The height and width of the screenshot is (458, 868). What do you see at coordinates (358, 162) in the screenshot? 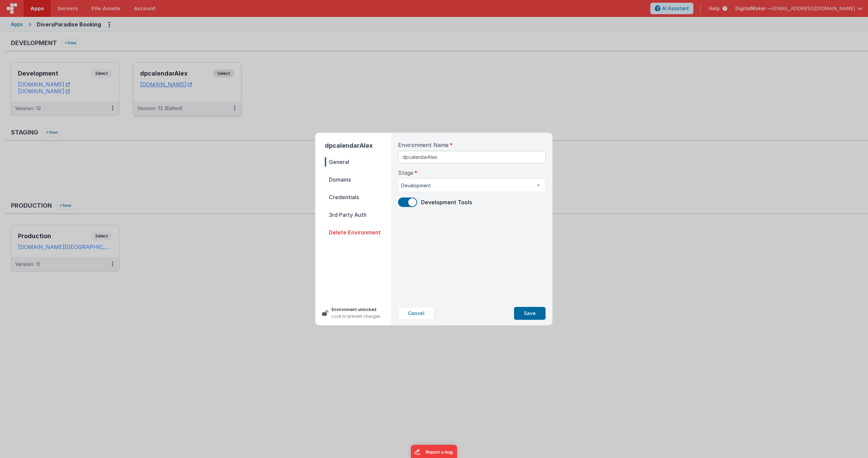
I see `span: General` at bounding box center [358, 162].